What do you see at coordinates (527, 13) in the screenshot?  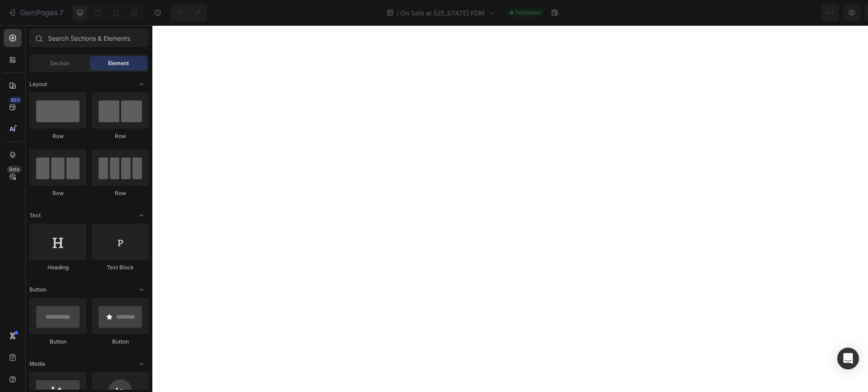 I see `span: Published` at bounding box center [527, 13].